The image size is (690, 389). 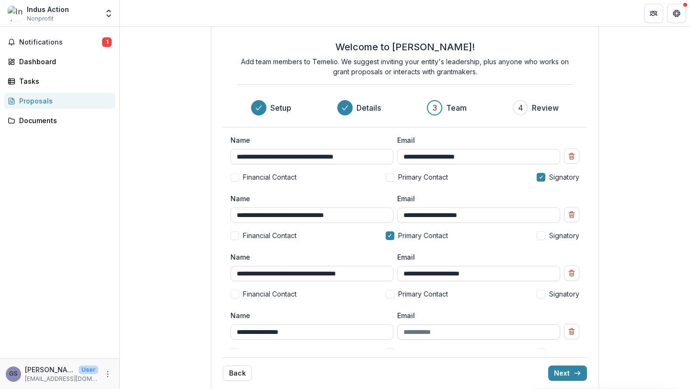 What do you see at coordinates (59, 120) in the screenshot?
I see `a: Documents` at bounding box center [59, 120].